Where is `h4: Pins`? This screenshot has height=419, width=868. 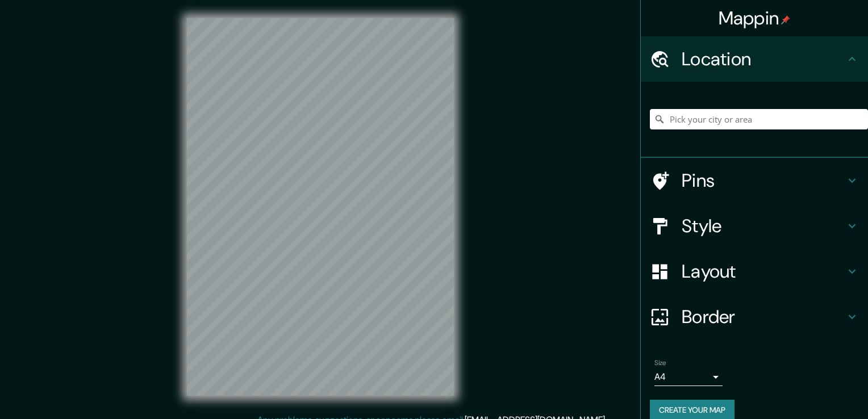 h4: Pins is located at coordinates (764, 181).